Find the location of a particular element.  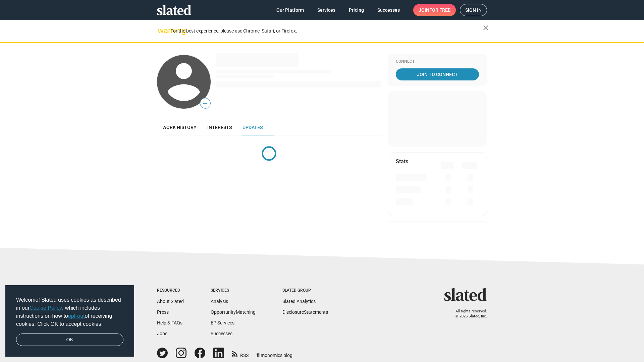

div: Connect is located at coordinates (437, 62).